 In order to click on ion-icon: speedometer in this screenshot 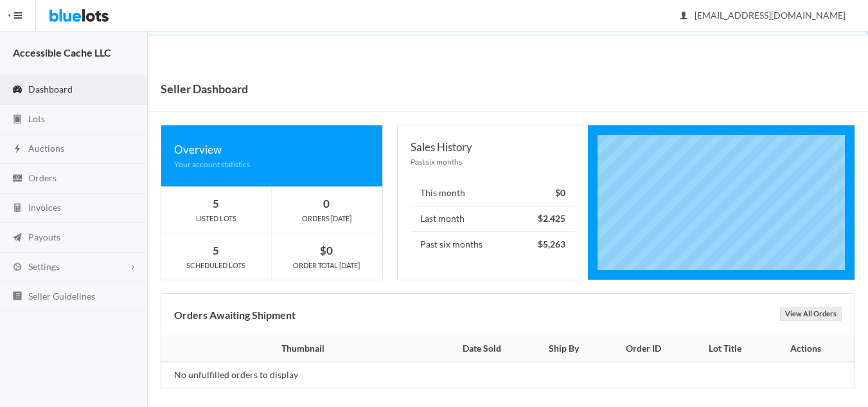, I will do `click(17, 90)`.